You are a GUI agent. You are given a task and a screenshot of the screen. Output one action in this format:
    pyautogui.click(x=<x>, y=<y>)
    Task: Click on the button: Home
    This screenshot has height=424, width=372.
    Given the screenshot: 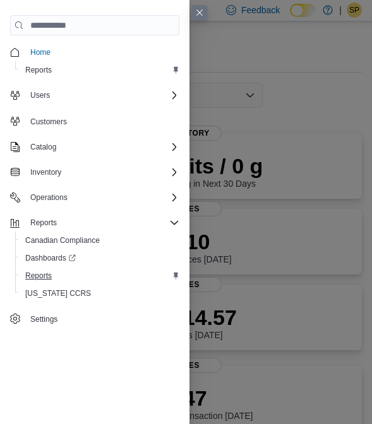 What is the action you would take?
    pyautogui.click(x=95, y=52)
    